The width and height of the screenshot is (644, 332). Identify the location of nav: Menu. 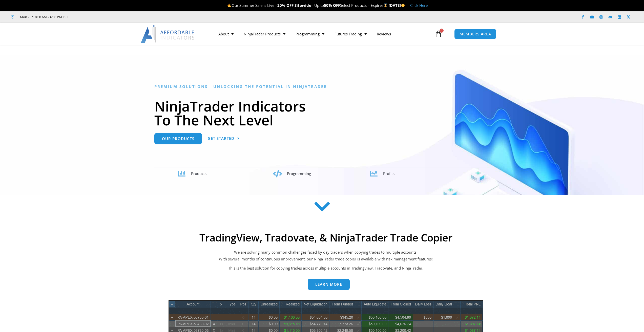
(323, 34).